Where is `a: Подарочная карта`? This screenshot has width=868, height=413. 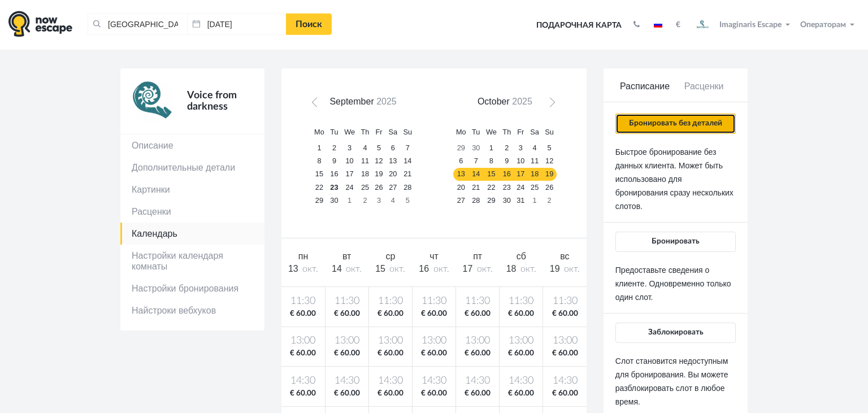
a: Подарочная карта is located at coordinates (579, 26).